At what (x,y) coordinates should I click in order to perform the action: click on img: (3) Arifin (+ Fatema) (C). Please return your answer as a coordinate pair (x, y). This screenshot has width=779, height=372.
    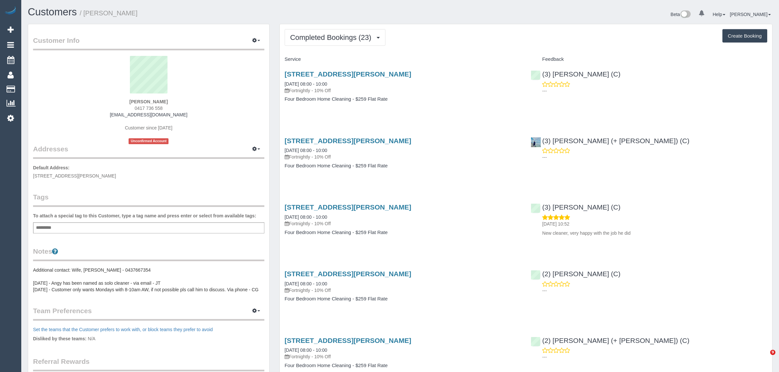
    Looking at the image, I should click on (536, 142).